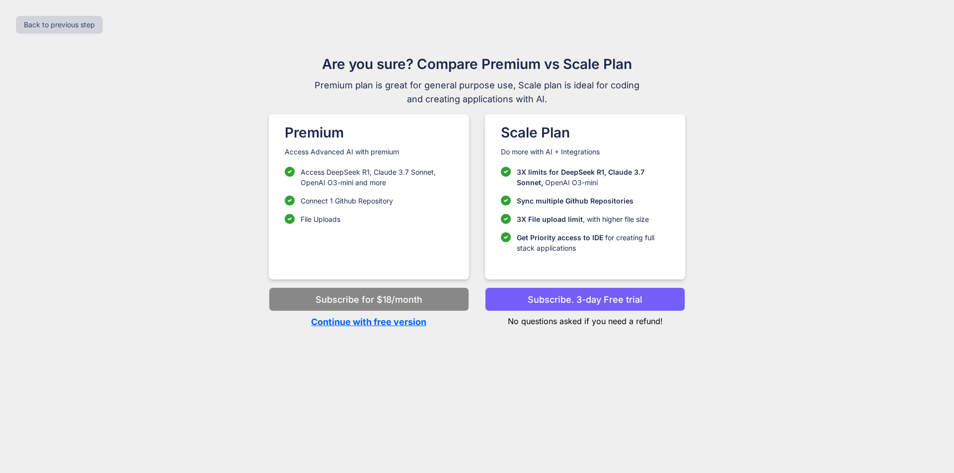 The height and width of the screenshot is (473, 954). What do you see at coordinates (585, 152) in the screenshot?
I see `p: Do more with AI + Integrations` at bounding box center [585, 152].